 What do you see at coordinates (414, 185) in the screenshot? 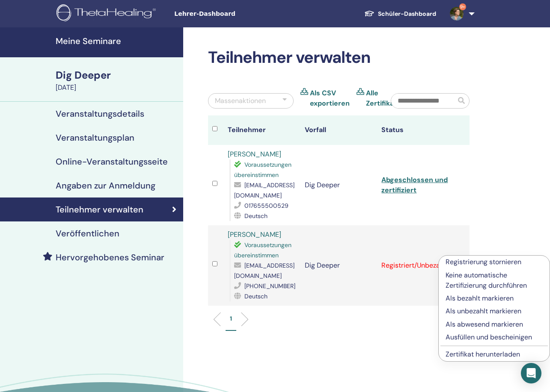
I see `a: Abgeschlossen und zertifiziert` at bounding box center [414, 185].